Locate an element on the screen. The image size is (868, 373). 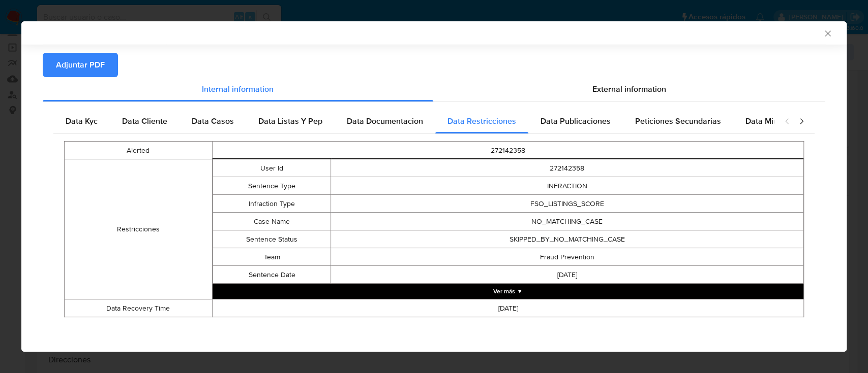
td: Team is located at coordinates (271, 257).